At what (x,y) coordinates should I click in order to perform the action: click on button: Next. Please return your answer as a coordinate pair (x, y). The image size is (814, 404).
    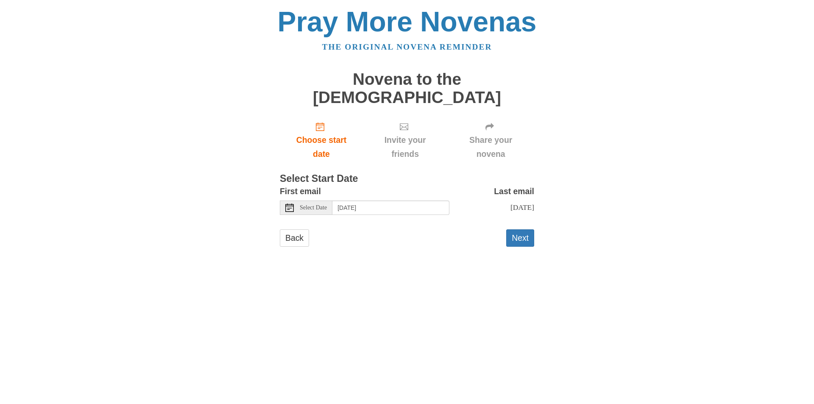
    Looking at the image, I should click on (520, 238).